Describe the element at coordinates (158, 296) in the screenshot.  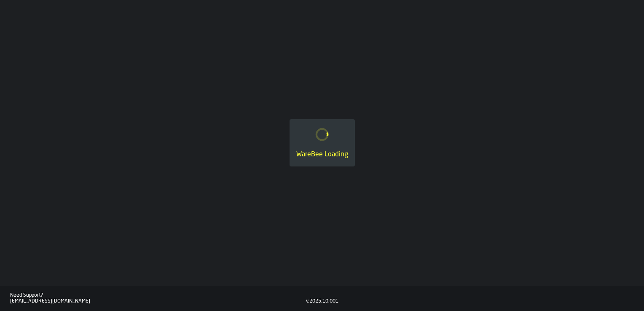
I see `div: Need Support?` at that location.